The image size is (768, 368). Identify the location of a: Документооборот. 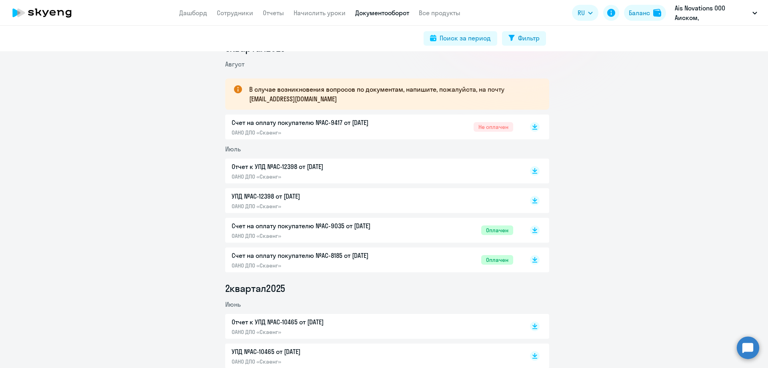
(382, 13).